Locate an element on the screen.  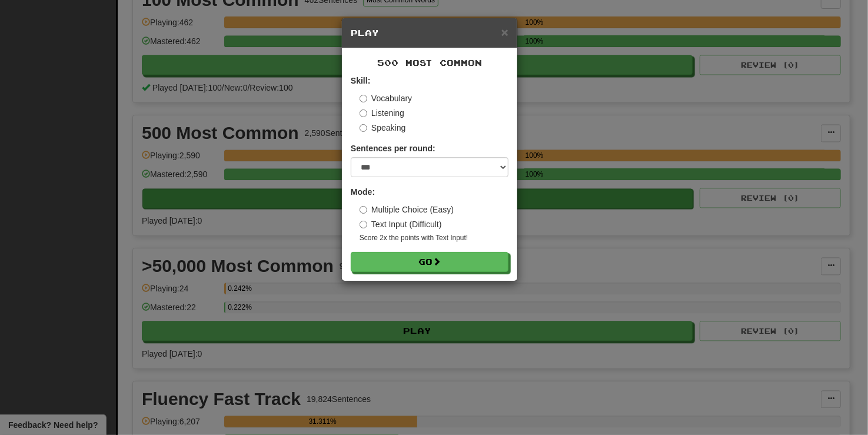
input: Vocabulary is located at coordinates (363, 98).